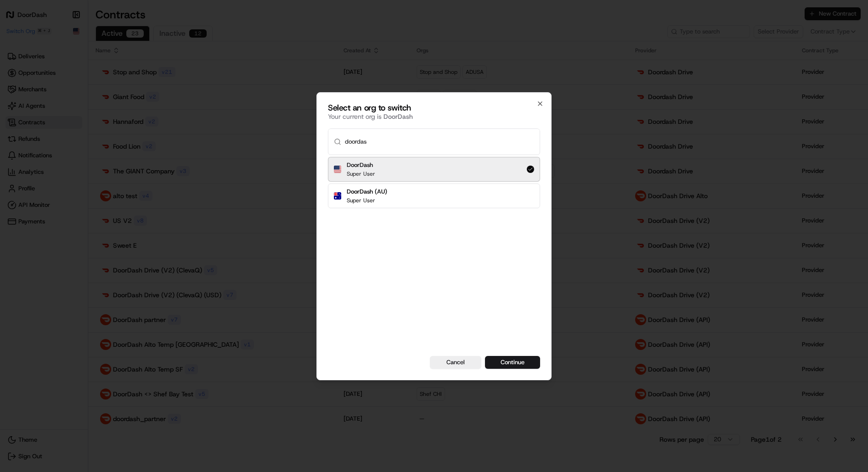  I want to click on img: Flag of au, so click(338, 196).